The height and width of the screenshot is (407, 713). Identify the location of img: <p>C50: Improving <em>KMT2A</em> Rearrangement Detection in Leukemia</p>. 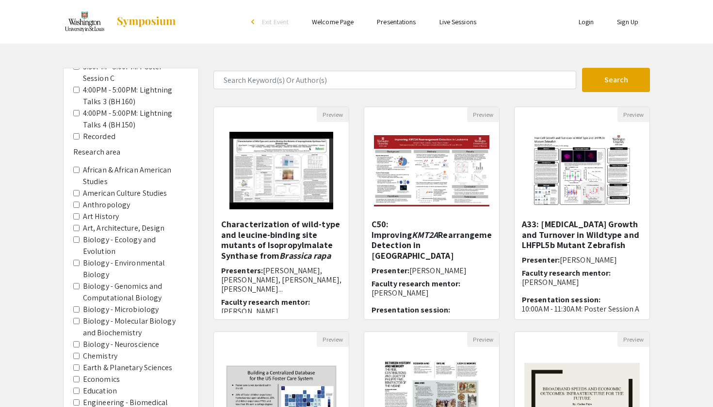
(432, 171).